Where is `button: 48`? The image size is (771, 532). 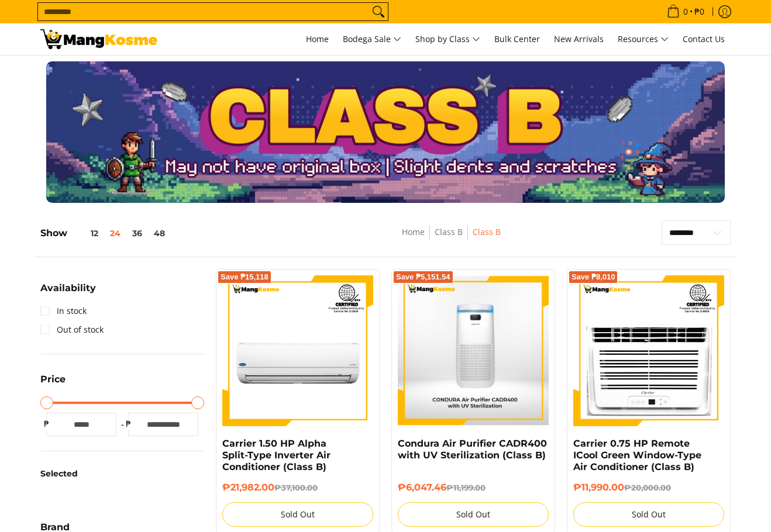
button: 48 is located at coordinates (159, 233).